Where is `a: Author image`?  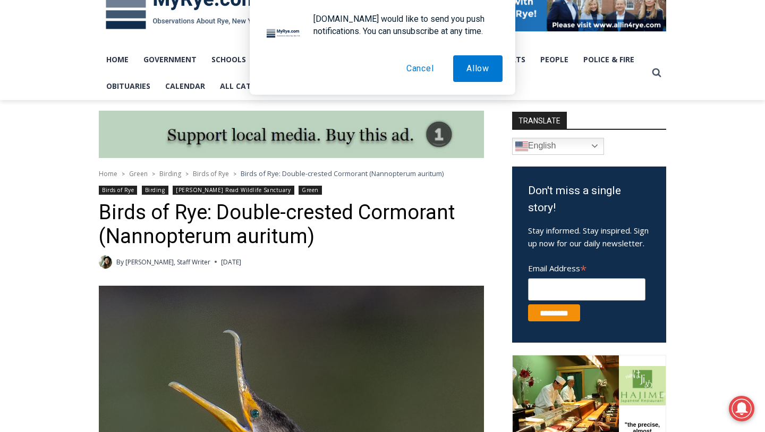 a: Author image is located at coordinates (105, 261).